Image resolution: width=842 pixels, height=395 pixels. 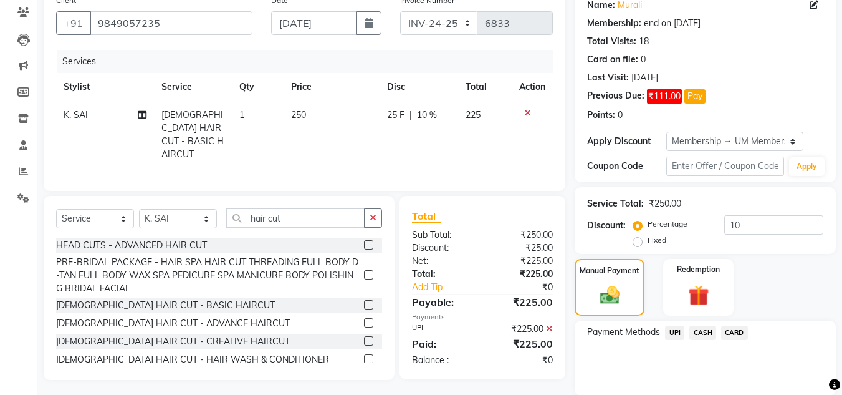 What do you see at coordinates (171, 23) in the screenshot?
I see `input: Search by Name/Mobile/Email/Code` at bounding box center [171, 23].